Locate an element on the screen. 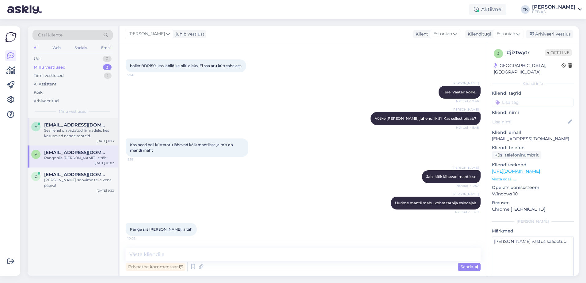  img: Askly Logo is located at coordinates (11, 37).